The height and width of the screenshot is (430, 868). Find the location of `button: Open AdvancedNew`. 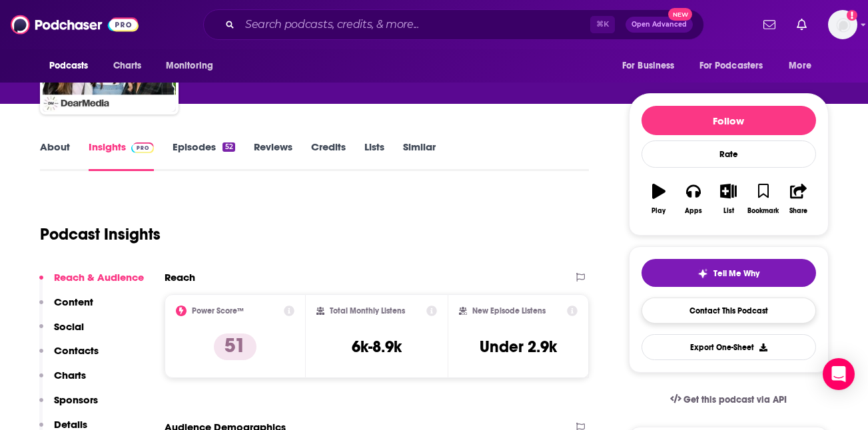

button: Open AdvancedNew is located at coordinates (659, 24).